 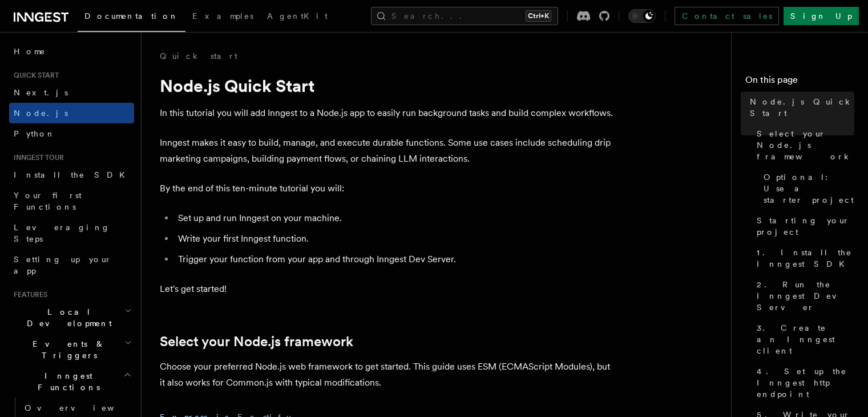 What do you see at coordinates (28, 295) in the screenshot?
I see `span: Features` at bounding box center [28, 295].